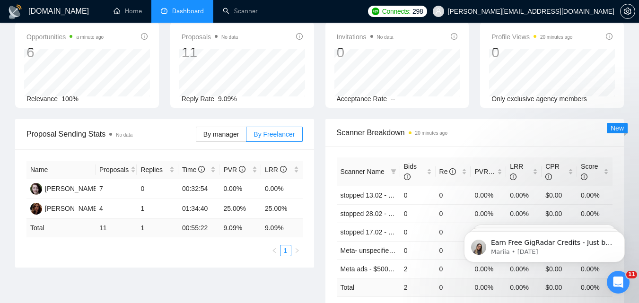 This screenshot has height=303, width=639. Describe the element at coordinates (234, 170) in the screenshot. I see `span: PVR` at that location.